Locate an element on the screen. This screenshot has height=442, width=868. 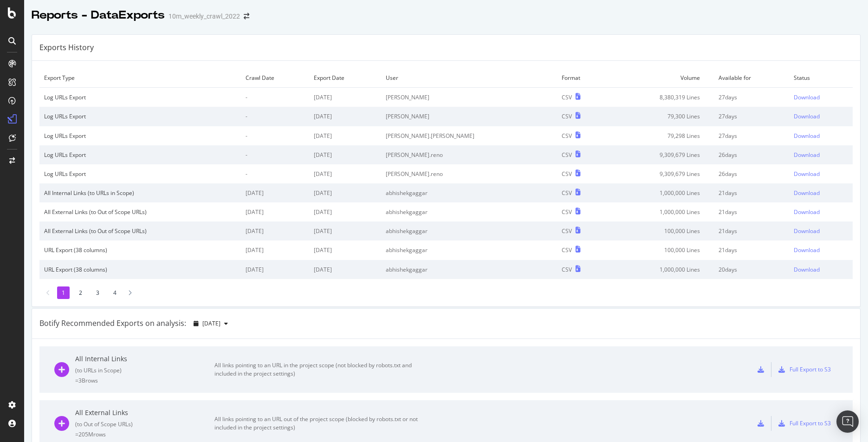
li: 2 is located at coordinates (81, 293).